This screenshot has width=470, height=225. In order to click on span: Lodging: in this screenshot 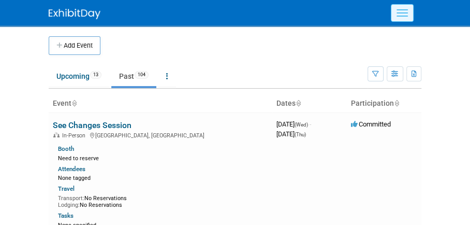, I will do `click(69, 205)`.